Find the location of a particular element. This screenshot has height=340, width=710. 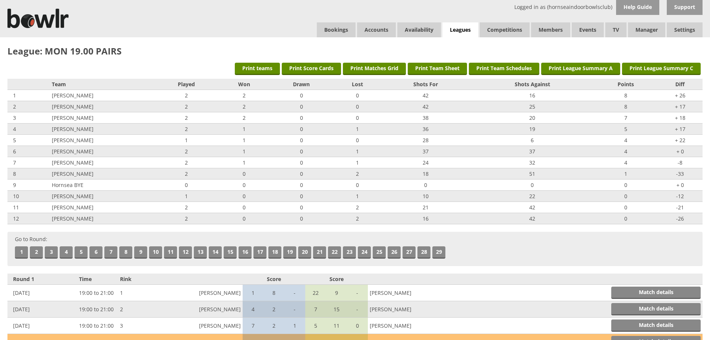

a: 19 is located at coordinates (290, 252).